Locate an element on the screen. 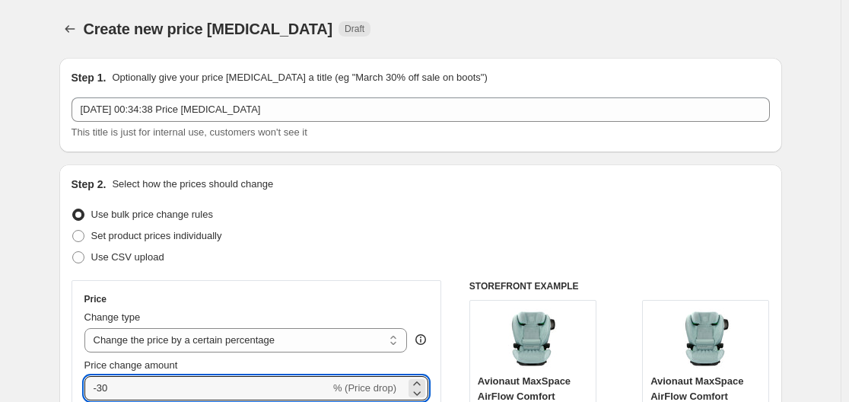 The image size is (849, 402). h6: STOREFRONT EXAMPLE is located at coordinates (619, 286).